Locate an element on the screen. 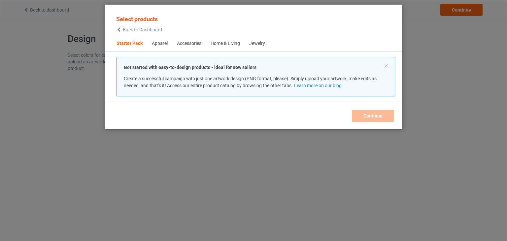 Image resolution: width=507 pixels, height=241 pixels. div: Home & Living is located at coordinates (225, 44).